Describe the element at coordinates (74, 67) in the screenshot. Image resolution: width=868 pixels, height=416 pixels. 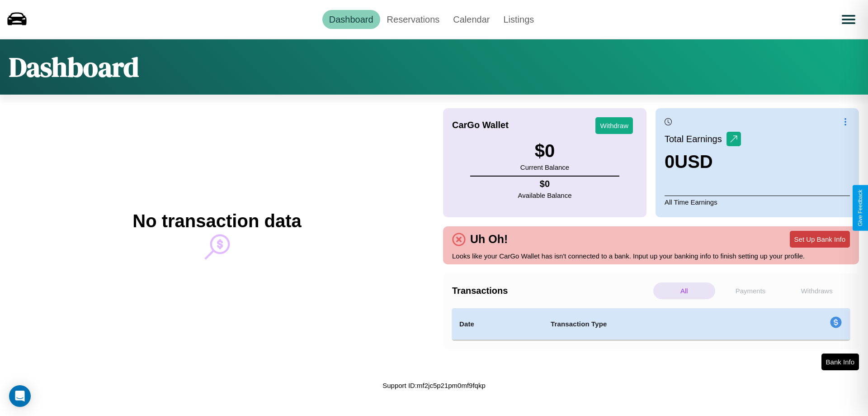
I see `h1: Dashboard` at that location.